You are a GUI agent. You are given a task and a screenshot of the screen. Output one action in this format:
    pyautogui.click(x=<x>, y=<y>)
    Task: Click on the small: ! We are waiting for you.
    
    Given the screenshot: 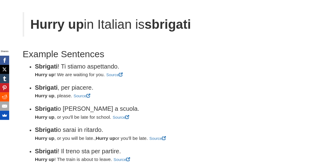 What is the action you would take?
    pyautogui.click(x=70, y=74)
    